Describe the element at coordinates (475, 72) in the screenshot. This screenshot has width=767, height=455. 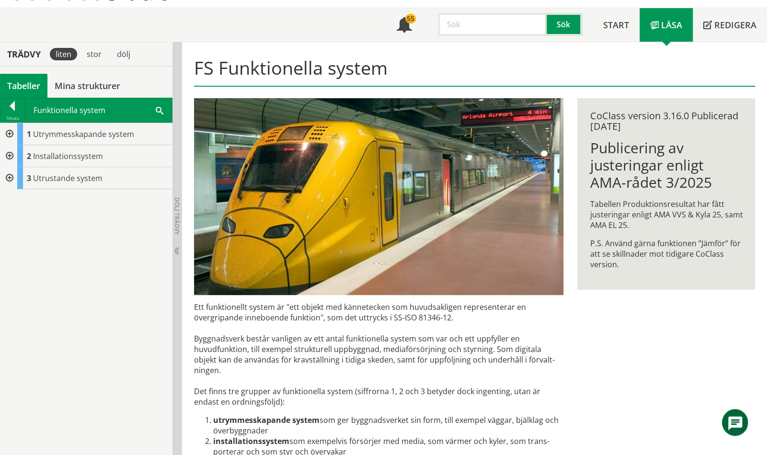
I see `h1: FS Funktionella system` at that location.